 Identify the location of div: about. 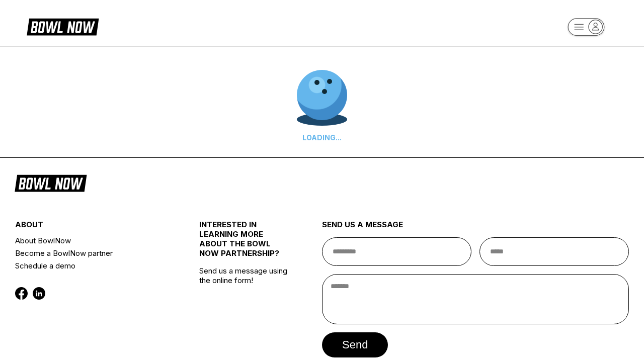
(91, 227).